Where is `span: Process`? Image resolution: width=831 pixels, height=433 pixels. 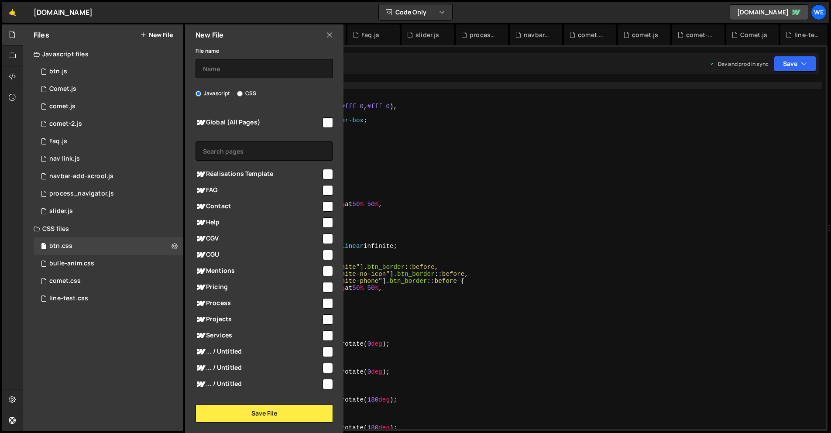 span: Process is located at coordinates (258, 303).